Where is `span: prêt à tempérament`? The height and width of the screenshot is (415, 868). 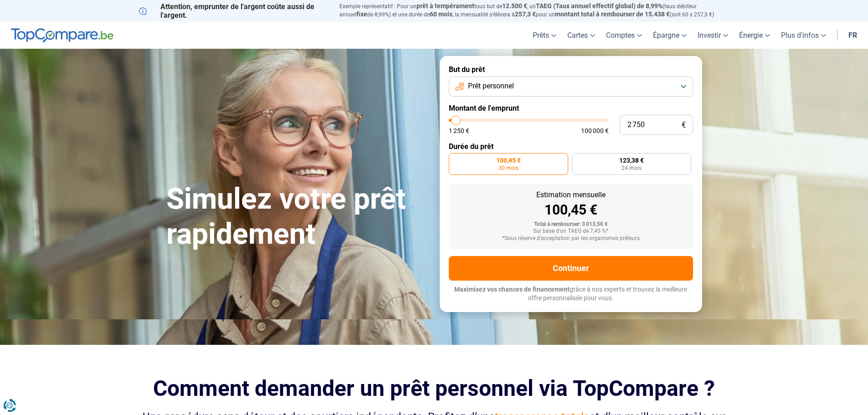 span: prêt à tempérament is located at coordinates (445, 6).